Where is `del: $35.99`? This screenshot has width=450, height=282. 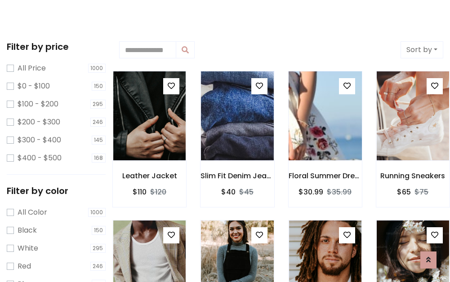
del: $35.99 is located at coordinates (339, 192).